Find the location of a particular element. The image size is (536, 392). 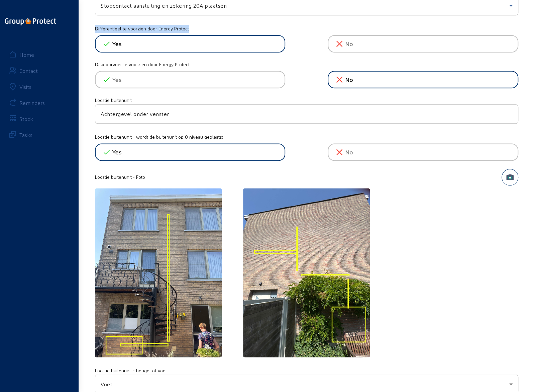

a: Contact is located at coordinates (39, 70).